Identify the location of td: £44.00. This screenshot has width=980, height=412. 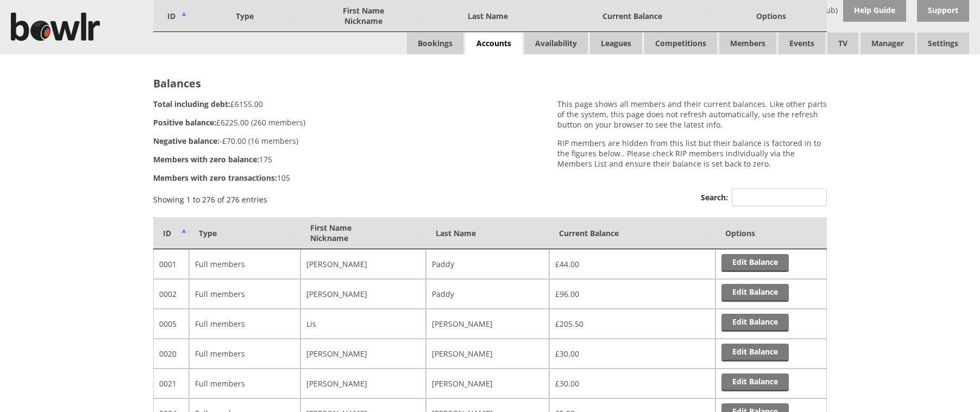
(632, 264).